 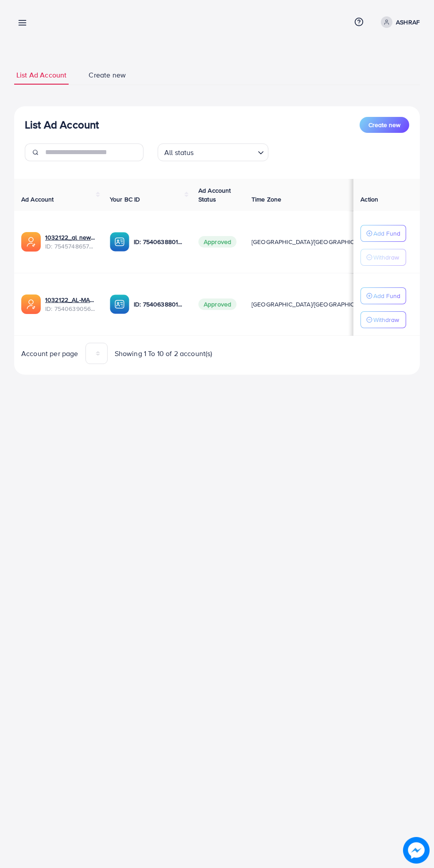 I want to click on span: Time Zone, so click(x=266, y=199).